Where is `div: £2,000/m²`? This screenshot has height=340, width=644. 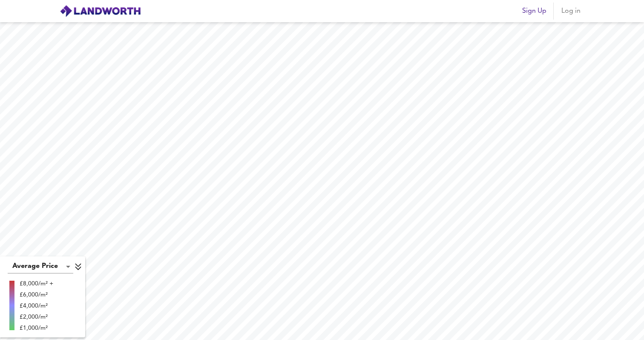
div: £2,000/m² is located at coordinates (36, 317).